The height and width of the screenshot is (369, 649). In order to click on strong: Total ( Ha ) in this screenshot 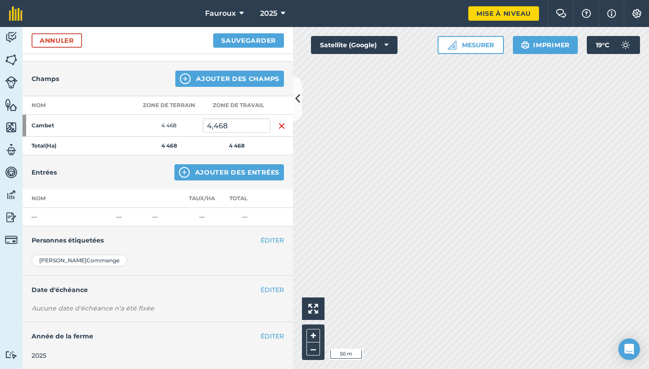, I will do `click(44, 146)`.